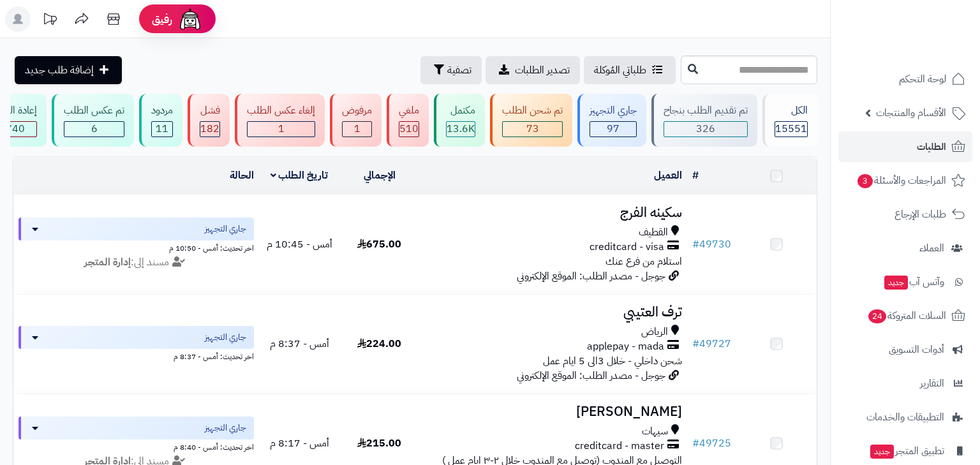 This screenshot has width=980, height=465. Describe the element at coordinates (60, 71) in the screenshot. I see `span: إضافة طلب جديد` at that location.